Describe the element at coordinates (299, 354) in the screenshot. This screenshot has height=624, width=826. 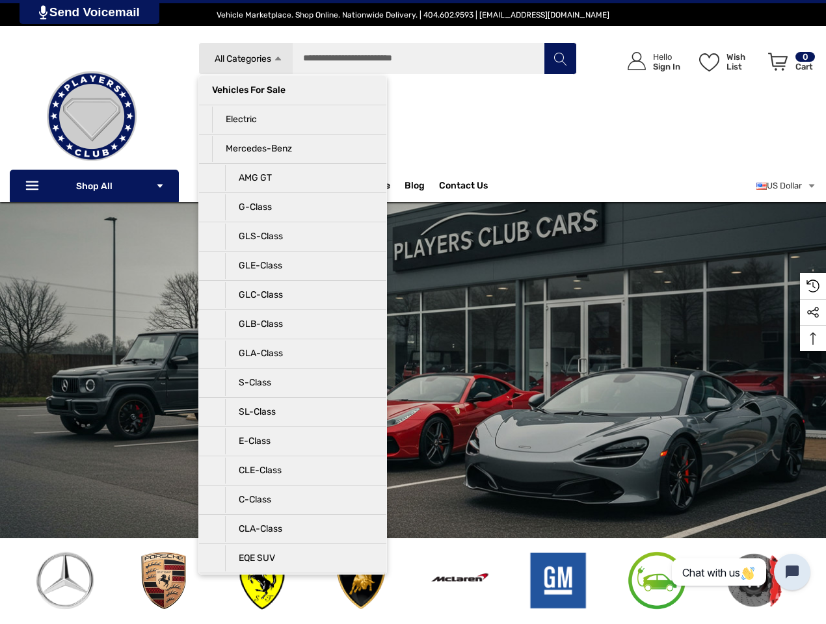
I see `p: GLA-Class` at that location.